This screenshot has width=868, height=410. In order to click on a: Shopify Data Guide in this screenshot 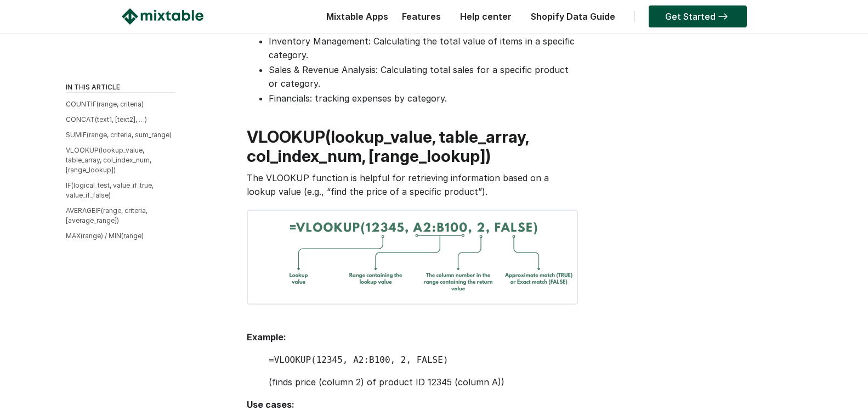, I will do `click(573, 17)`.